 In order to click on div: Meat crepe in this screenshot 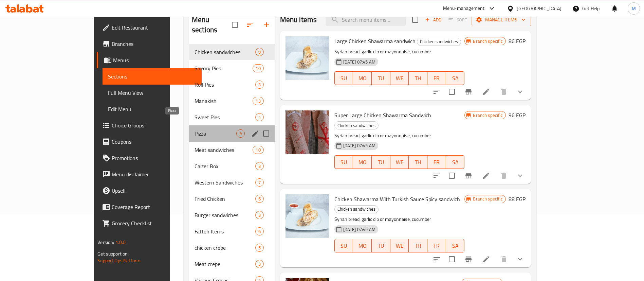, I will do `click(225, 264)`.